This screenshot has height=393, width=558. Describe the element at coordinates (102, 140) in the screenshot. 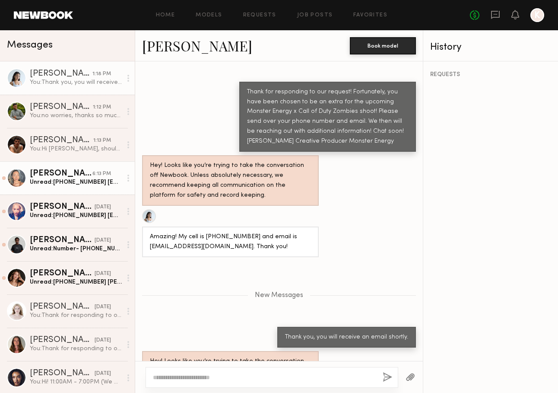

I see `div: 1:13 PM` at that location.